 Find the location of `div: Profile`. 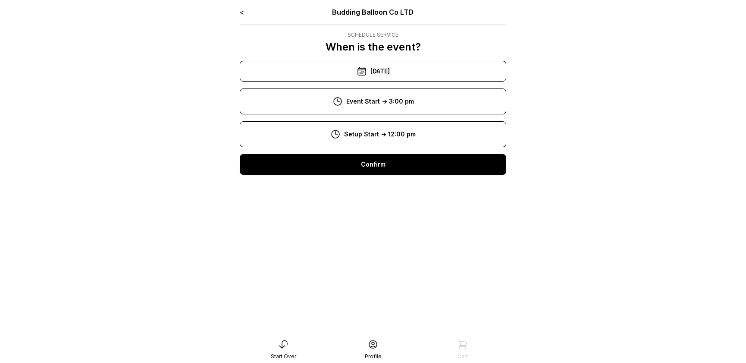

div: Profile is located at coordinates (373, 356).